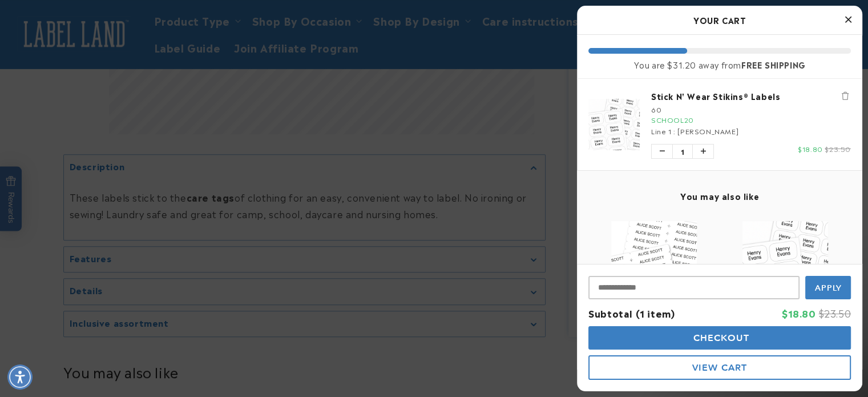 The image size is (868, 397). What do you see at coordinates (773, 64) in the screenshot?
I see `b: FREE SHIPPING` at bounding box center [773, 64].